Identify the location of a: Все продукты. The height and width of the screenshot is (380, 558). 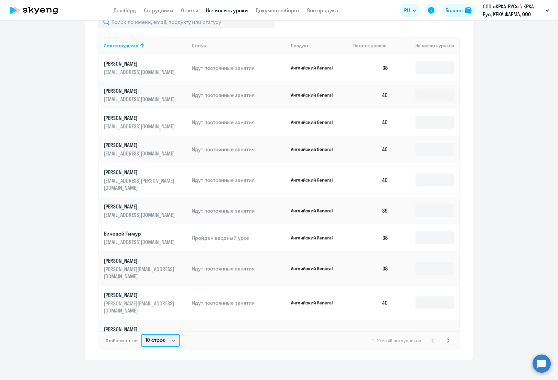
(324, 10).